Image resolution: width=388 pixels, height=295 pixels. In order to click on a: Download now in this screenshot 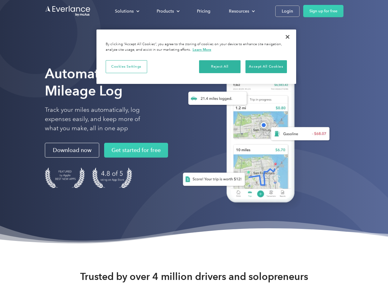, I will do `click(72, 150)`.